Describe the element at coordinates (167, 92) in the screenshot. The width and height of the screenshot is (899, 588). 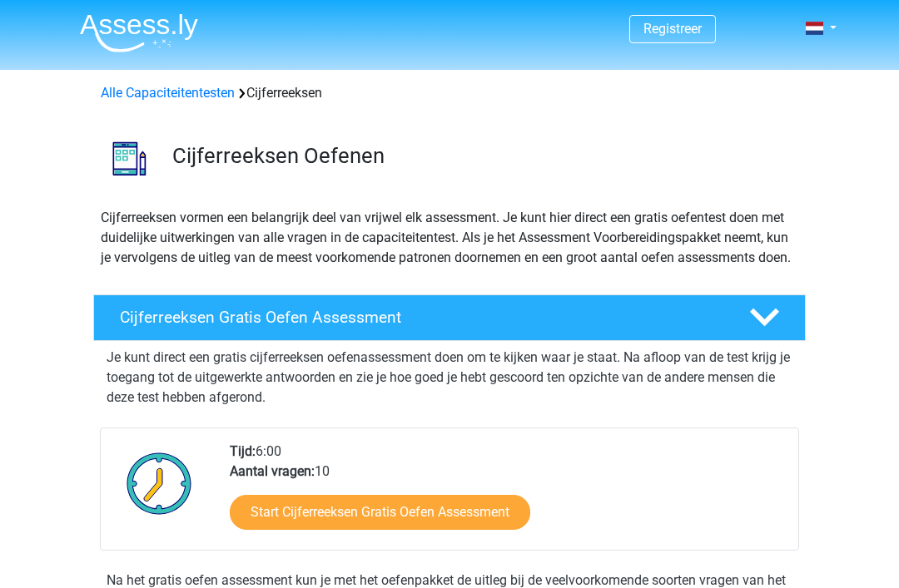
I see `a: Alle Capaciteitentesten` at that location.